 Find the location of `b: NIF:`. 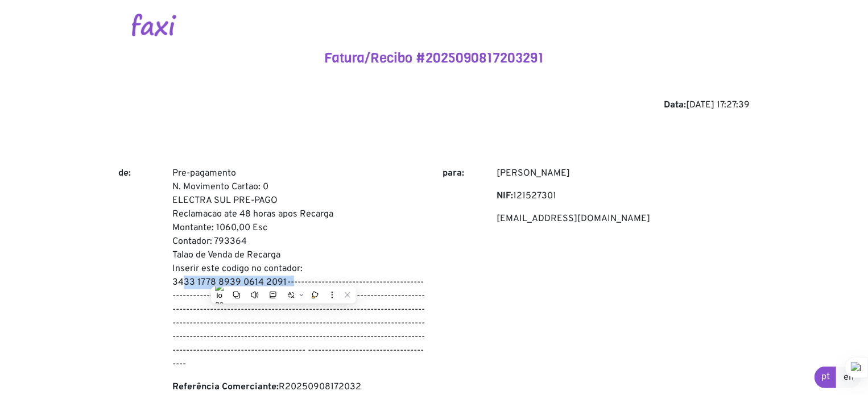

b: NIF: is located at coordinates (505, 196).